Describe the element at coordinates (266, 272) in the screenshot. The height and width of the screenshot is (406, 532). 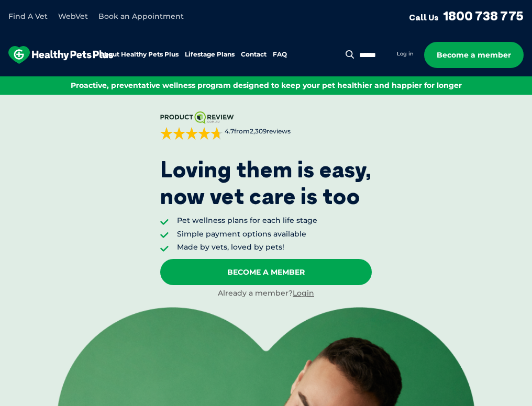
I see `a: Become A Member` at that location.